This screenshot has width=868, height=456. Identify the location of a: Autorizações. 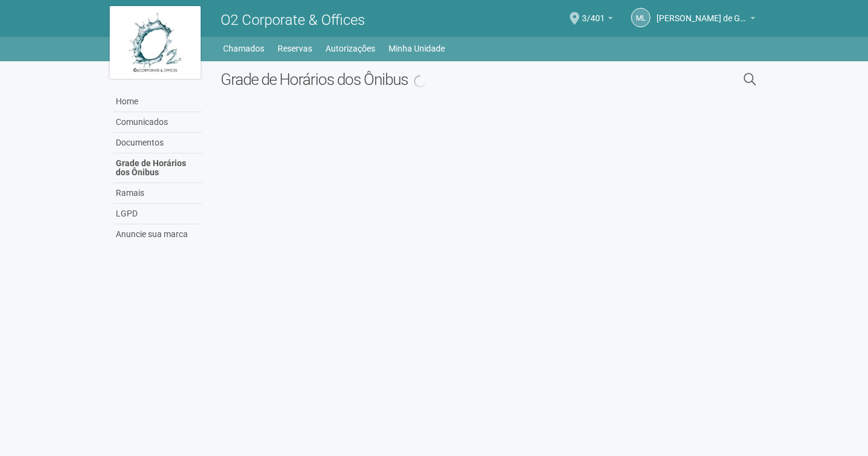
(350, 48).